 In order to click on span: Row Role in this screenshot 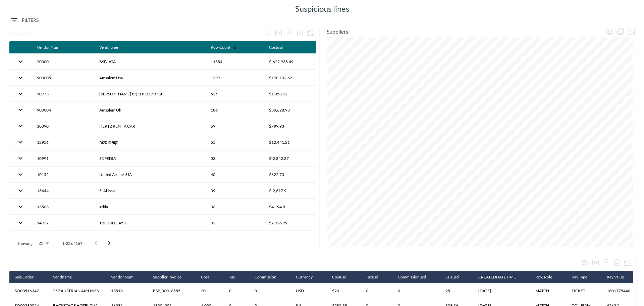, I will do `click(548, 277)`.